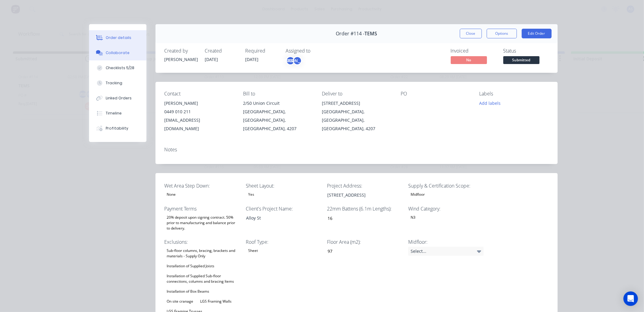 The image size is (644, 312). What do you see at coordinates (222, 51) in the screenshot?
I see `div: Created` at bounding box center [222, 51].